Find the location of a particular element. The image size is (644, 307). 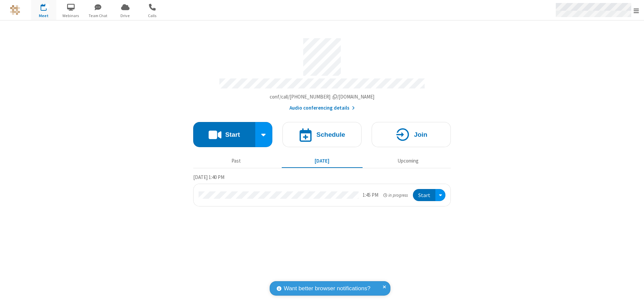

span: Team Chat is located at coordinates (98, 16).